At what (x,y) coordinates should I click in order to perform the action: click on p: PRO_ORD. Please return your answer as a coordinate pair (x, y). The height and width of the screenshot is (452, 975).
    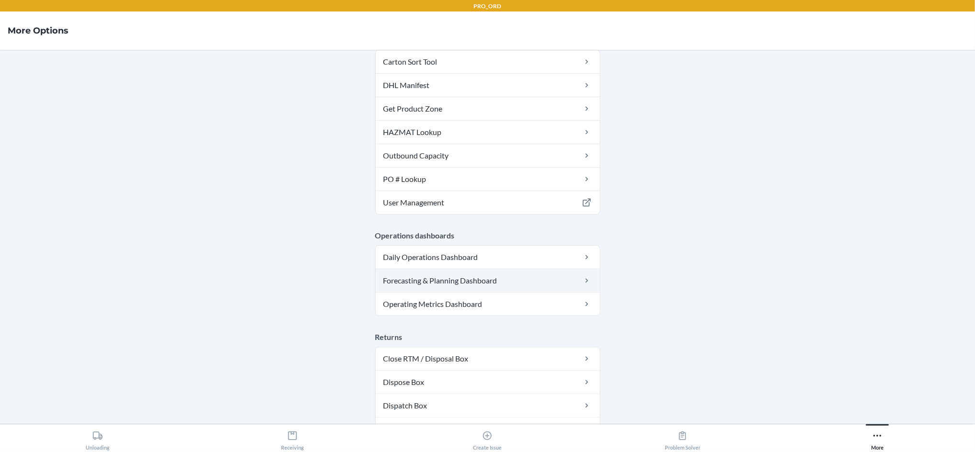
    Looking at the image, I should click on (488, 6).